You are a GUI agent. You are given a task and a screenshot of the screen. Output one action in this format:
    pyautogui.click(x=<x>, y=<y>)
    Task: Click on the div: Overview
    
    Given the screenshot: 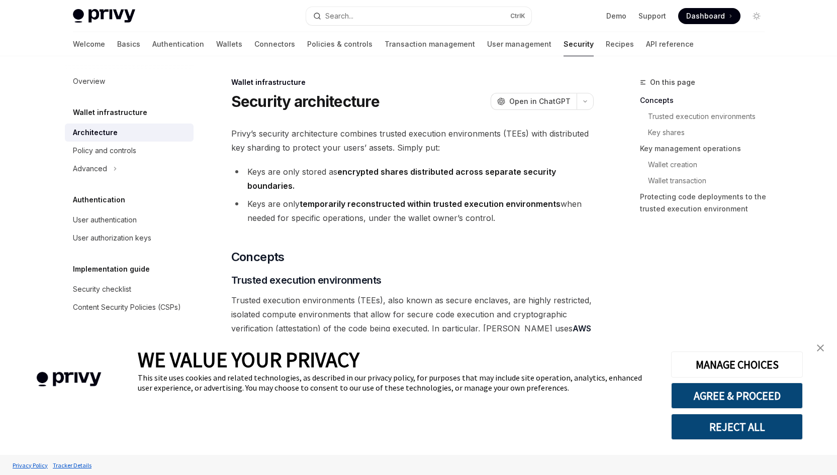 What is the action you would take?
    pyautogui.click(x=89, y=81)
    